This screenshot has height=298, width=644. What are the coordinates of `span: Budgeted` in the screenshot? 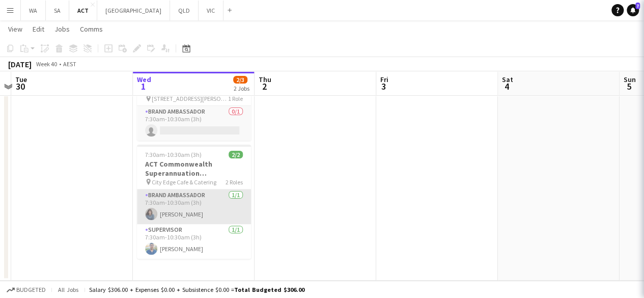 It's located at (31, 290).